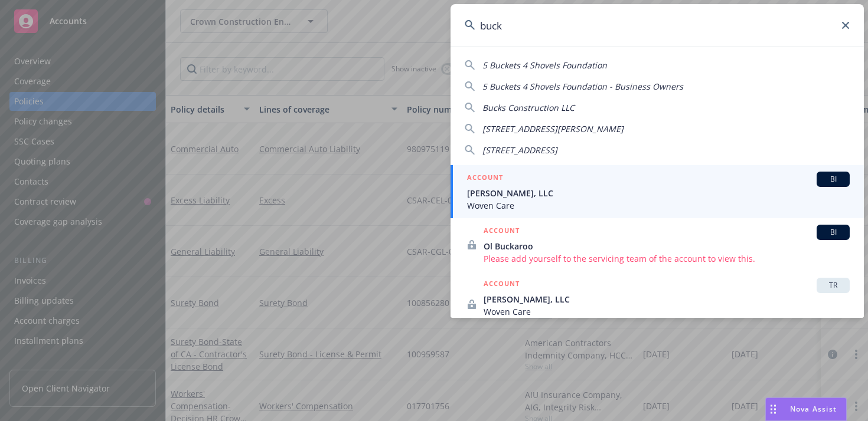 Image resolution: width=868 pixels, height=421 pixels. What do you see at coordinates (657, 245) in the screenshot?
I see `a: ACCOUNTBIOl BuckarooPlease add yourself to the servicing team of the account to view this.` at bounding box center [657, 245].